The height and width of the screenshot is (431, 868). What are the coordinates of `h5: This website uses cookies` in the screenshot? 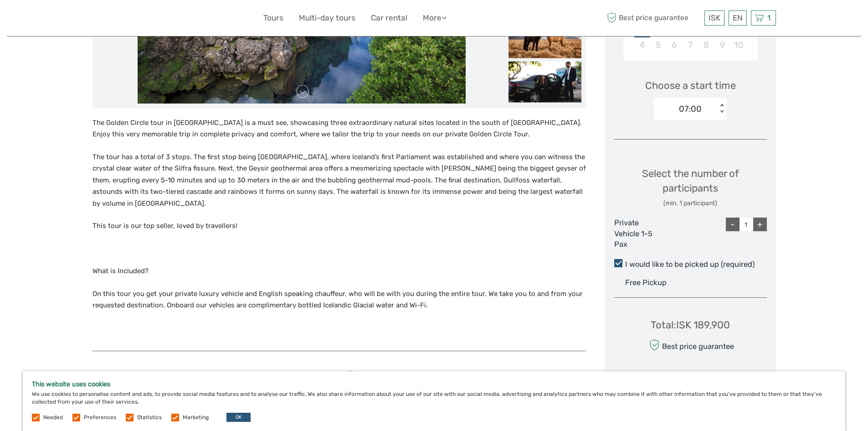 It's located at (434, 384).